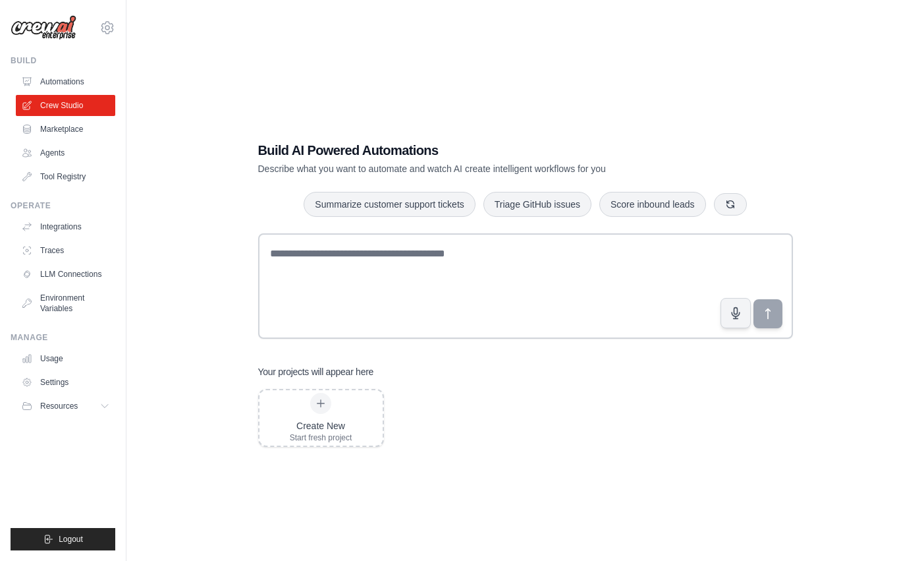  What do you see at coordinates (65, 274) in the screenshot?
I see `a: LLM Connections` at bounding box center [65, 274].